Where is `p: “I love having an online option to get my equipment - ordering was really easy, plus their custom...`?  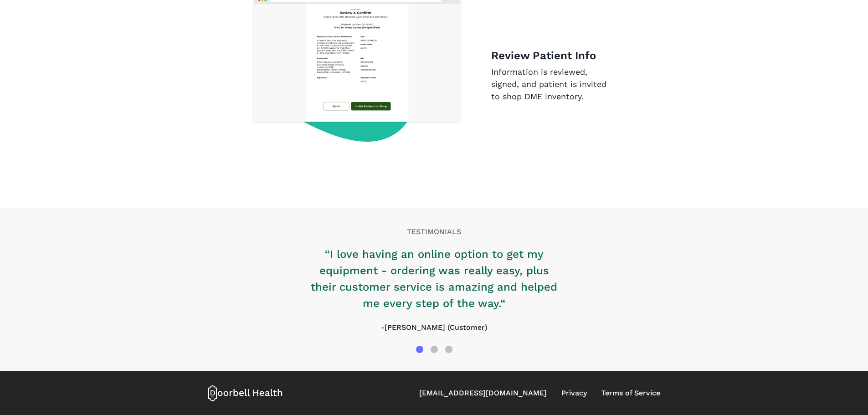
p: “I love having an online option to get my equipment - ordering was really easy, plus their custom... is located at coordinates (434, 278).